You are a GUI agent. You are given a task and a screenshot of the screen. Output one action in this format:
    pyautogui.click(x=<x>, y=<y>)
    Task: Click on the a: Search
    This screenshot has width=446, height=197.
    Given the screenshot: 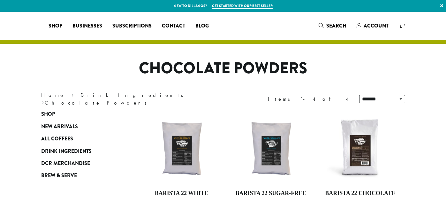 What is the action you would take?
    pyautogui.click(x=332, y=26)
    